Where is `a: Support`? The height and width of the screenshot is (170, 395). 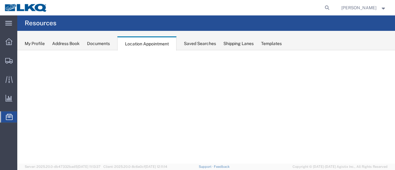 a: Support is located at coordinates (206, 167).